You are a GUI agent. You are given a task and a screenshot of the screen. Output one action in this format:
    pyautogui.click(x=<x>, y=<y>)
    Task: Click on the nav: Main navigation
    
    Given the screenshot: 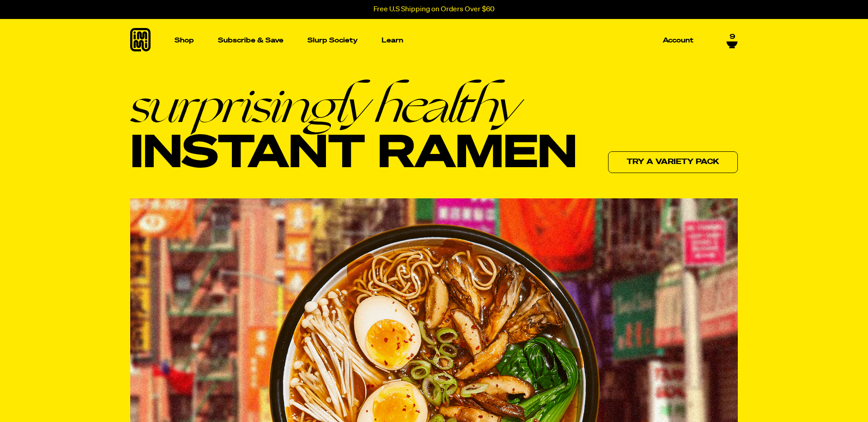 What is the action you would take?
    pyautogui.click(x=434, y=40)
    